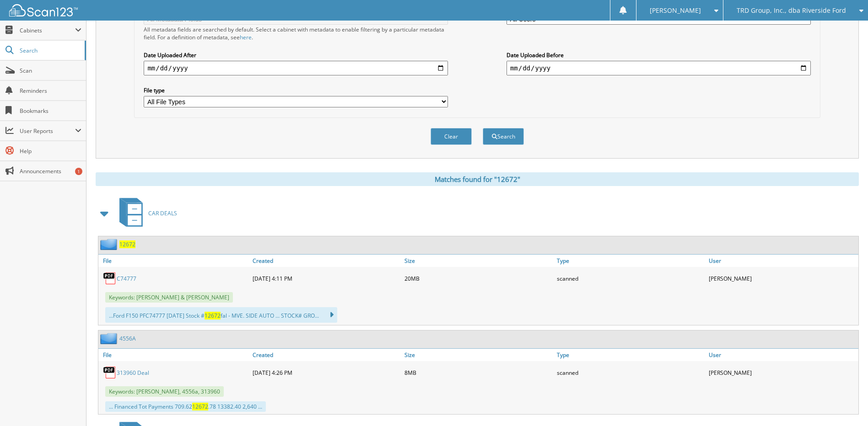  Describe the element at coordinates (163, 213) in the screenshot. I see `span: CAR DEALS` at that location.